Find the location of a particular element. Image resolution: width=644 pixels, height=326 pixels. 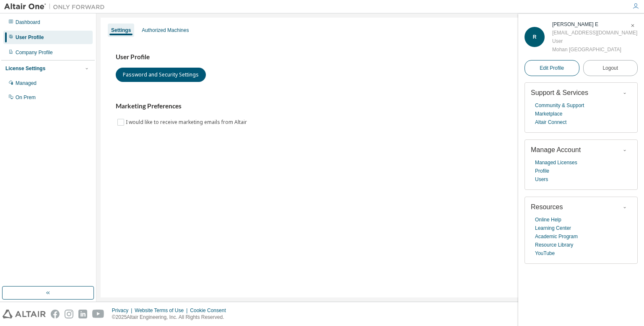

div: User is located at coordinates (595, 41).